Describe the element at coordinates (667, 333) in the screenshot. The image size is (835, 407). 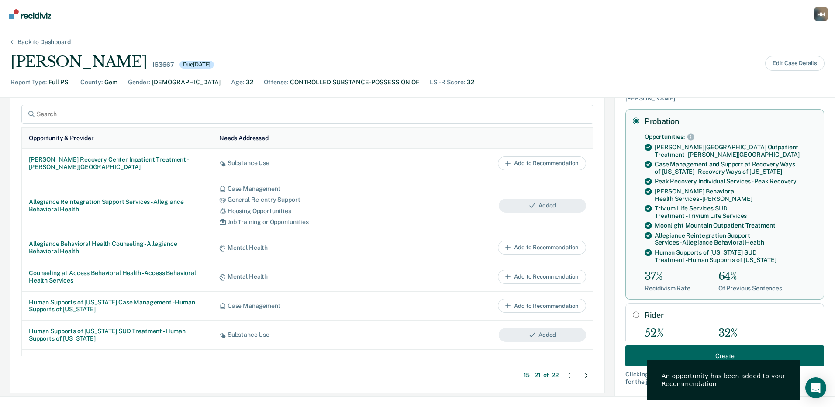
I see `div: 52%` at that location.